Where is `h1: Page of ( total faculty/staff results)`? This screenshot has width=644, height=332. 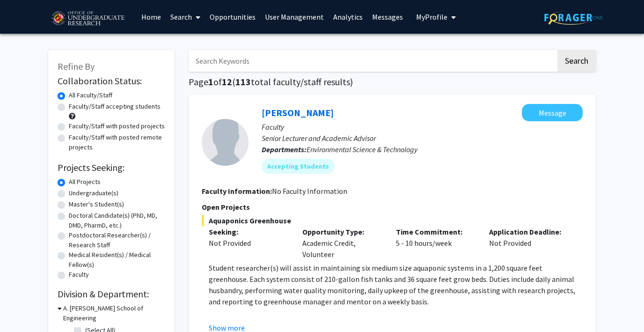
h1: Page of ( total faculty/staff results) is located at coordinates (392, 82).